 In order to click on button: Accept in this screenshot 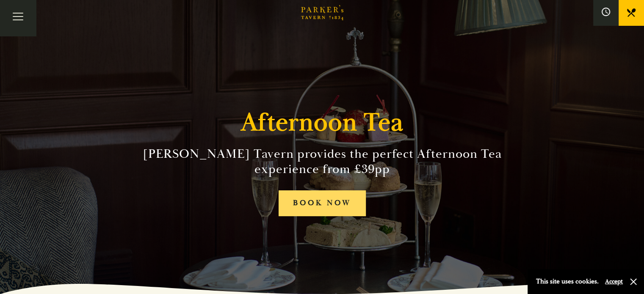, I will do `click(614, 281)`.